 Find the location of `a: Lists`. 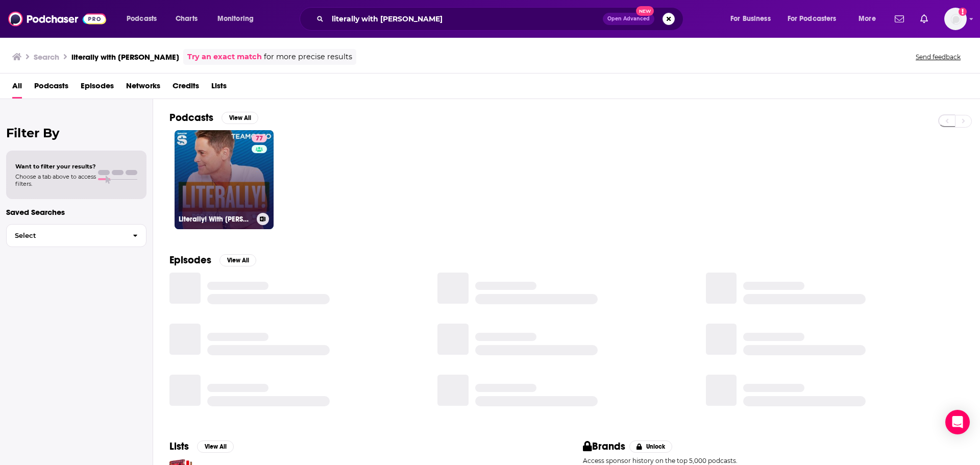

a: Lists is located at coordinates (219, 88).